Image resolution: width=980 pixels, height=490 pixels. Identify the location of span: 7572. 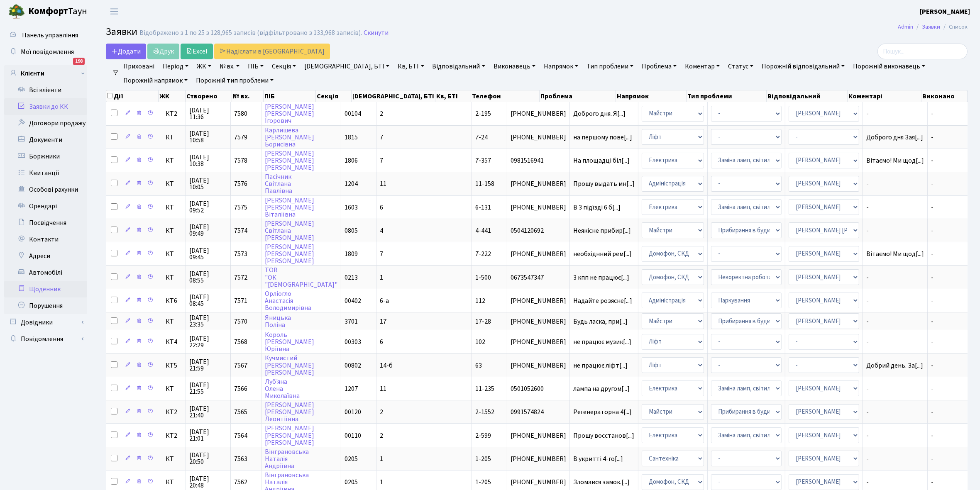
(241, 277).